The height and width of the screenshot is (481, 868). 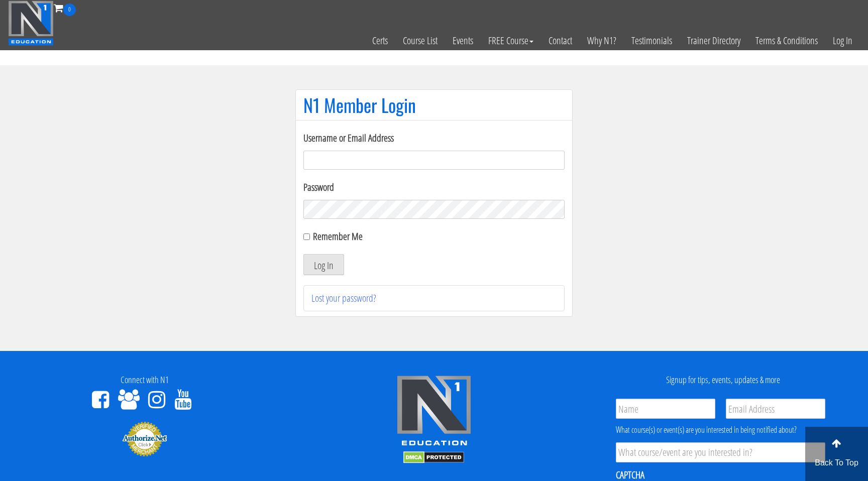 What do you see at coordinates (721, 430) in the screenshot?
I see `div: What course(s) or event(s) are you interested in being notified about?` at bounding box center [721, 430].